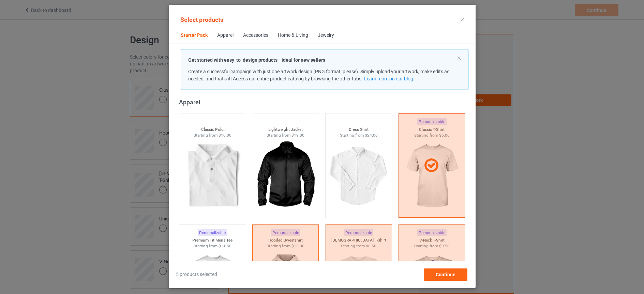 The height and width of the screenshot is (294, 644). I want to click on div: Personalizable, so click(212, 233).